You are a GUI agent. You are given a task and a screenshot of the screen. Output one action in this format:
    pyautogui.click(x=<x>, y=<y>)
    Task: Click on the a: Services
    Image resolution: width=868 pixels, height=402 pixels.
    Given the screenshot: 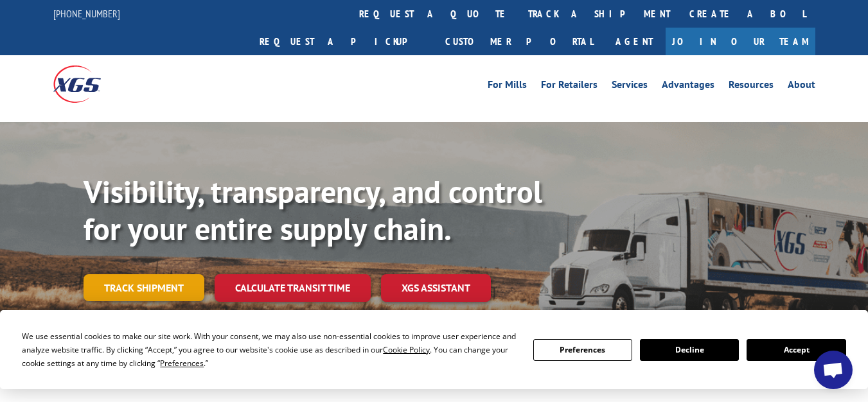 What is the action you would take?
    pyautogui.click(x=630, y=87)
    